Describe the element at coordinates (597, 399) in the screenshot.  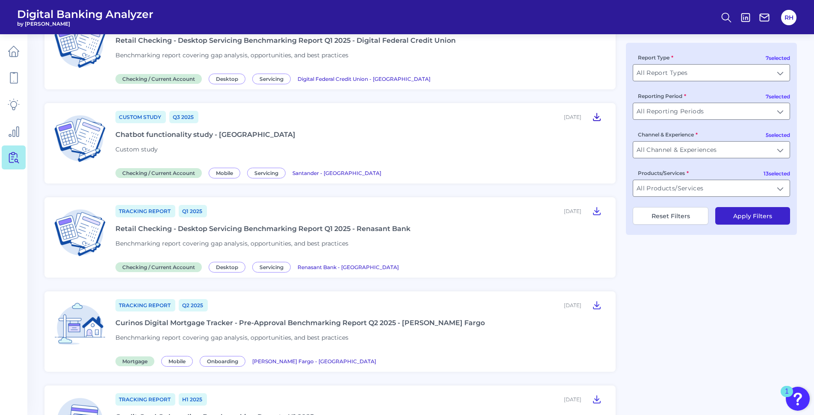
I see `button: Credit Card Onboarding Benchmarking Report - H1 2025` at that location.